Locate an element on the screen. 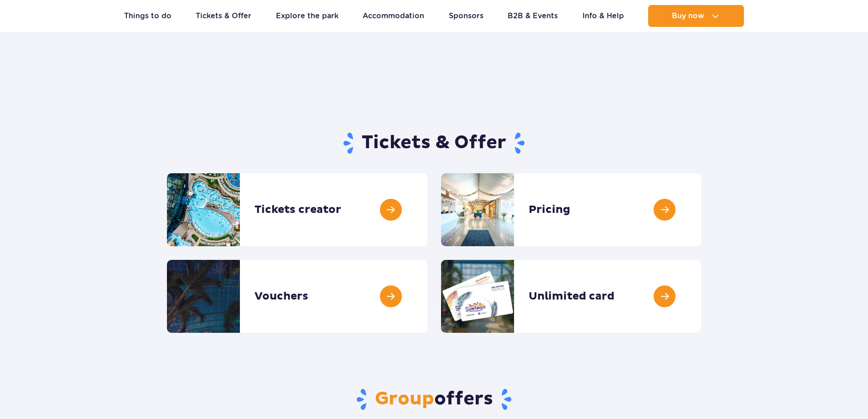 The image size is (868, 419). h1: Tickets & Offer is located at coordinates (434, 143).